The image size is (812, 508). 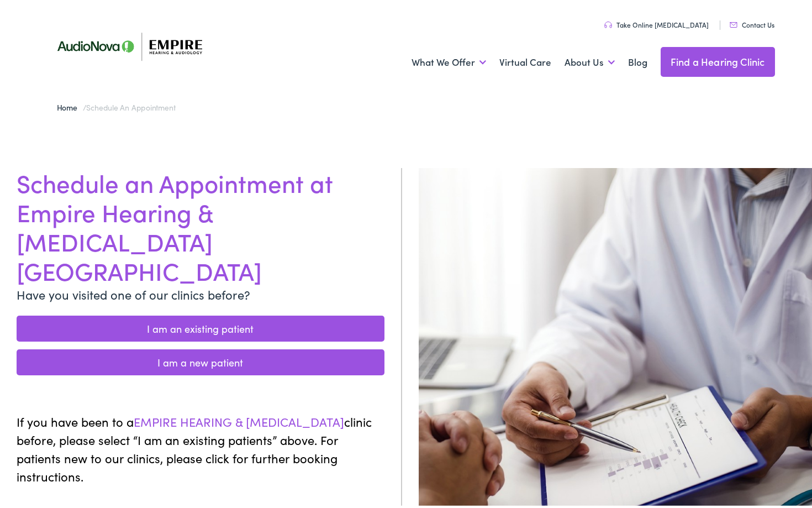 What do you see at coordinates (718, 59) in the screenshot?
I see `a: Find a Hearing Clinic` at bounding box center [718, 59].